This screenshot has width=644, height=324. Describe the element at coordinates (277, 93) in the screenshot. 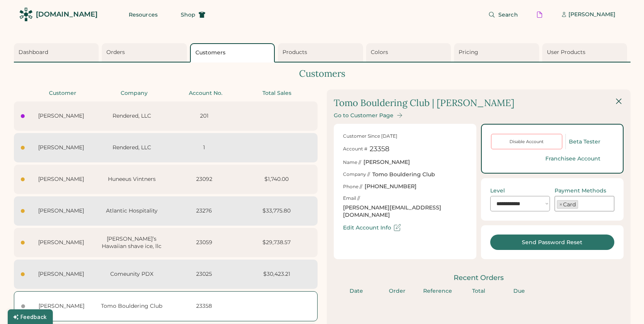

I see `div: Total Sales` at that location.